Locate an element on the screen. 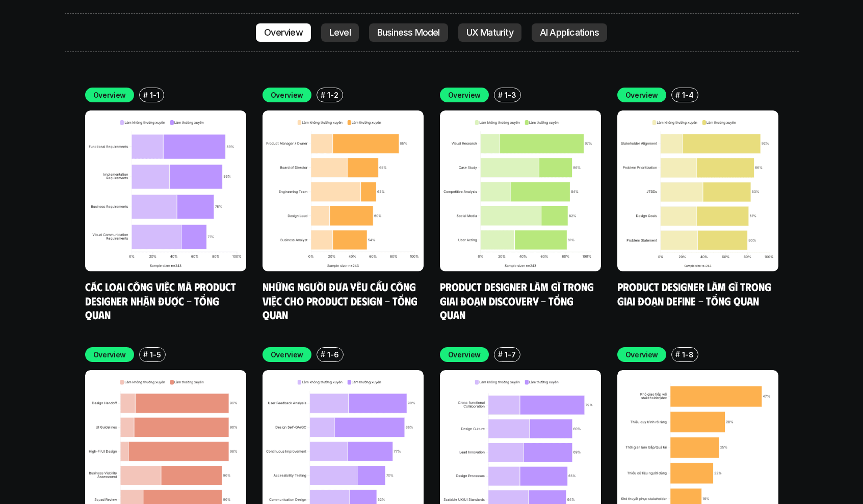  p: 1-7 is located at coordinates (510, 354).